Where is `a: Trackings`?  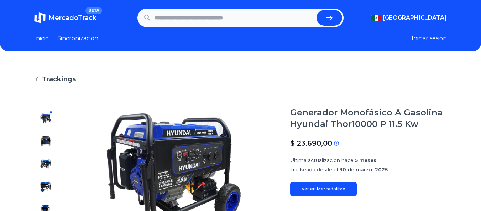 a: Trackings is located at coordinates (240, 79).